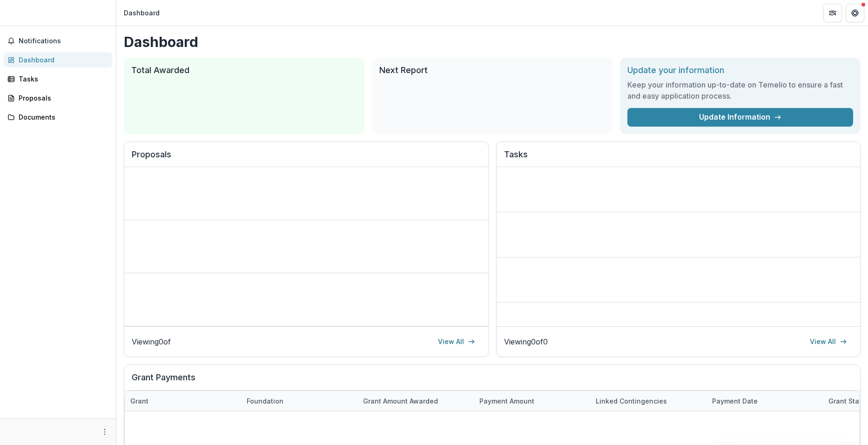 The width and height of the screenshot is (868, 445). Describe the element at coordinates (492, 70) in the screenshot. I see `h2: Next Report` at that location.